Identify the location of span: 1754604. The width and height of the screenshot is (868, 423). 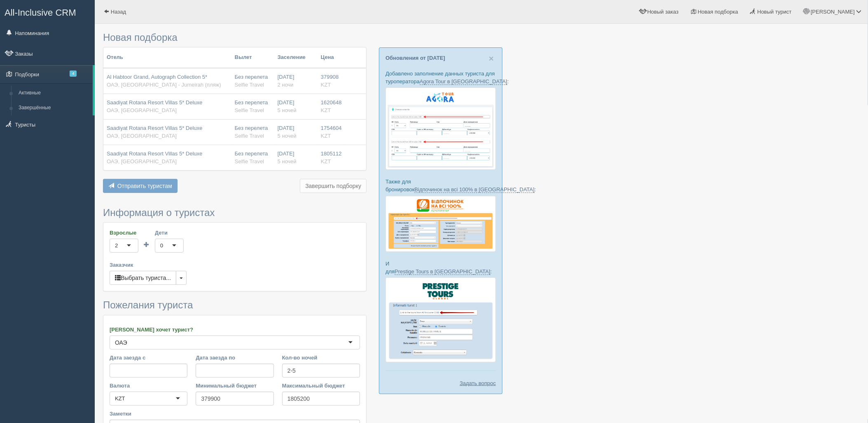
(331, 128).